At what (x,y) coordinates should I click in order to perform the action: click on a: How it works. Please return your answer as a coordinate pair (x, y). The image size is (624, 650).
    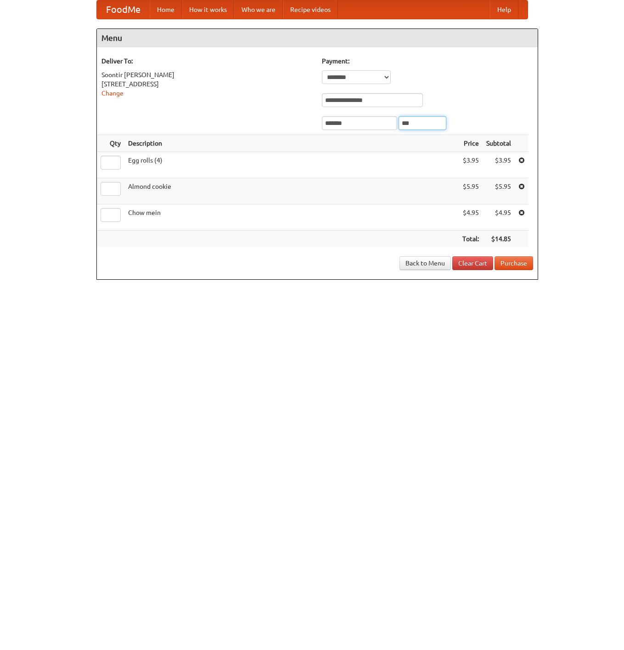
    Looking at the image, I should click on (208, 10).